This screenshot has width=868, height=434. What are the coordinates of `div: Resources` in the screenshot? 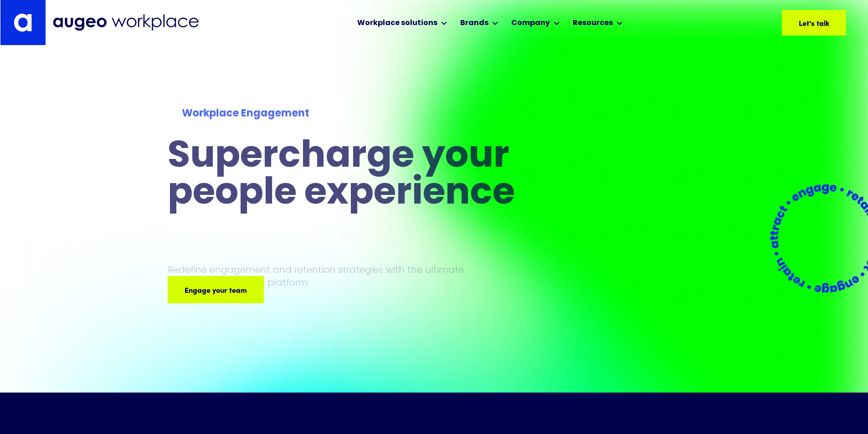 It's located at (592, 23).